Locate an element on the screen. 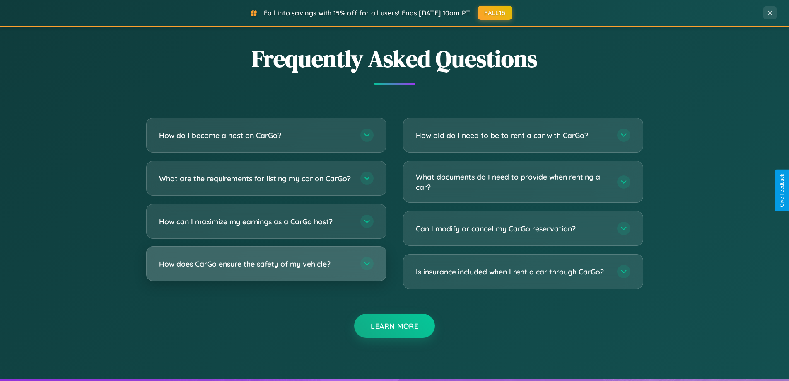 The width and height of the screenshot is (789, 381). h3: Is insurance included when I rent a car through CarGo? is located at coordinates (513, 271).